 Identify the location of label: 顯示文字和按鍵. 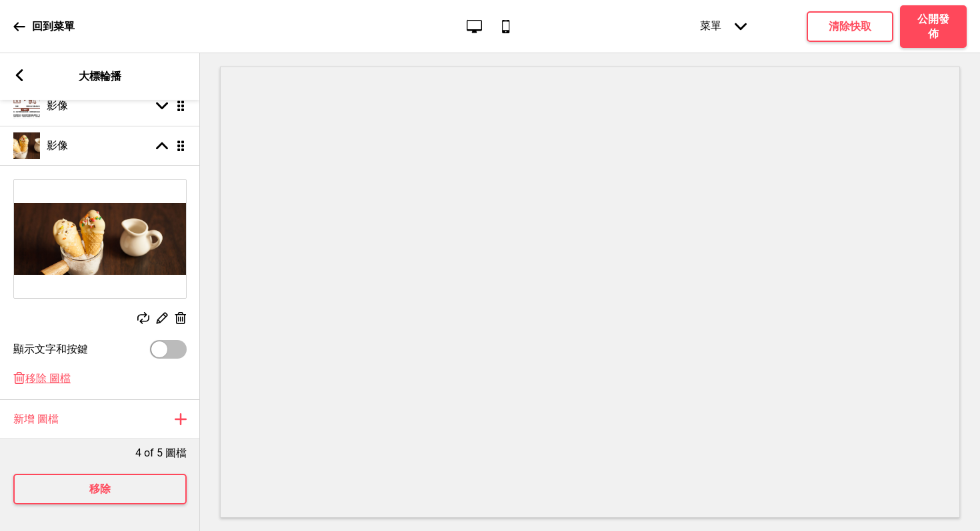
(51, 349).